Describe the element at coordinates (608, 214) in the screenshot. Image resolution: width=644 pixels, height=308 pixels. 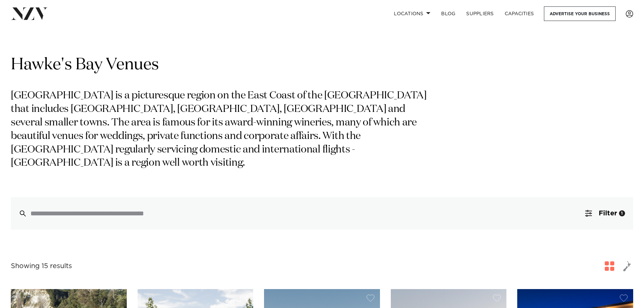
I see `span: Filter` at that location.